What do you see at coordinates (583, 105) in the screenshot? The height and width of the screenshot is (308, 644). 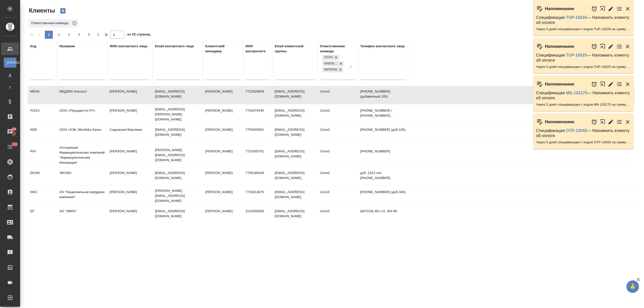 I see `p: Через 5 дней спецификация с кодом МБ-103175 на сумму 158544 RUB будет просрочена` at bounding box center [583, 105].